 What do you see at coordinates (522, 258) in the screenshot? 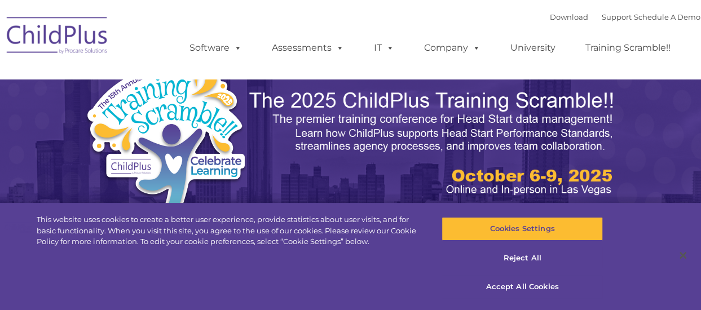
I see `button: Reject All` at bounding box center [522, 258].